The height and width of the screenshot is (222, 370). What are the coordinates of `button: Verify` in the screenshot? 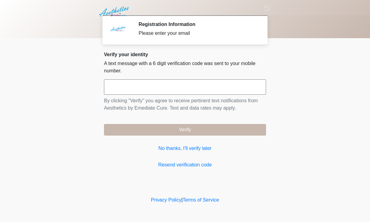 It's located at (185, 130).